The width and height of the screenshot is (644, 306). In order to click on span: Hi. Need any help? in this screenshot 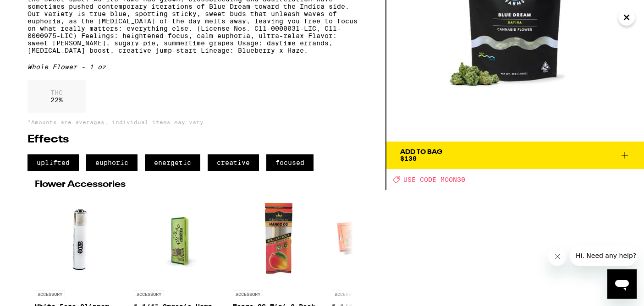, I will do `click(36, 10)`.